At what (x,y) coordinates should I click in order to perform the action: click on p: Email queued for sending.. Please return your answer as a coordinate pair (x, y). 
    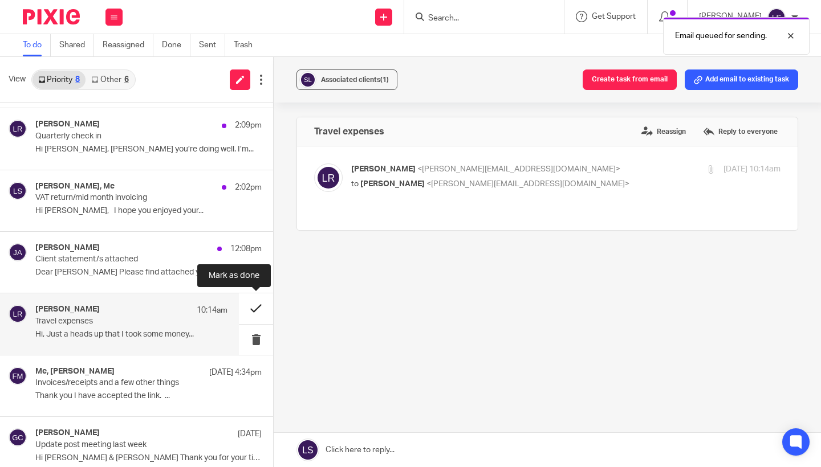
    Looking at the image, I should click on (720, 36).